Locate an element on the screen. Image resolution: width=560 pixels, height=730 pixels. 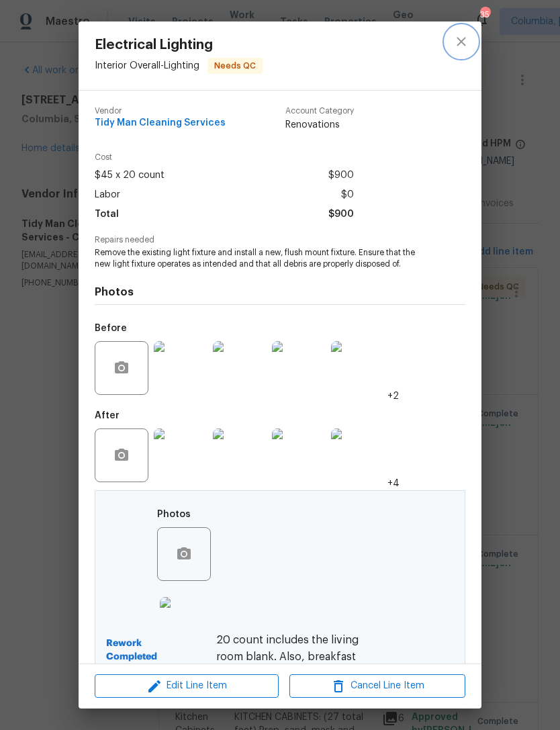
span: Electrical Lighting is located at coordinates (178, 45).